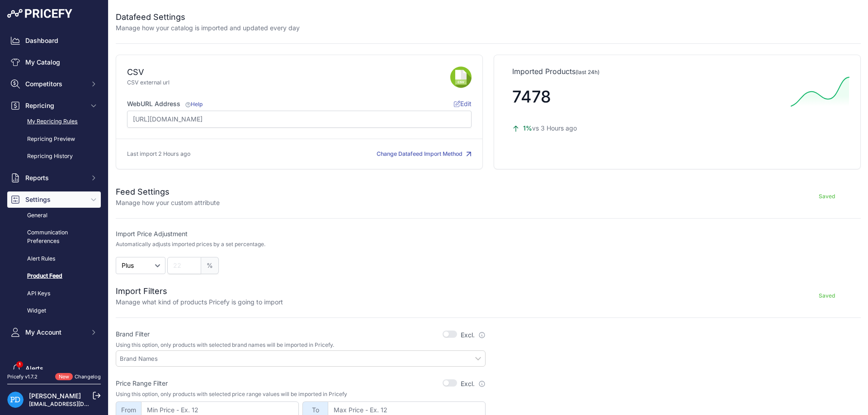  I want to click on div: CSV, so click(135, 73).